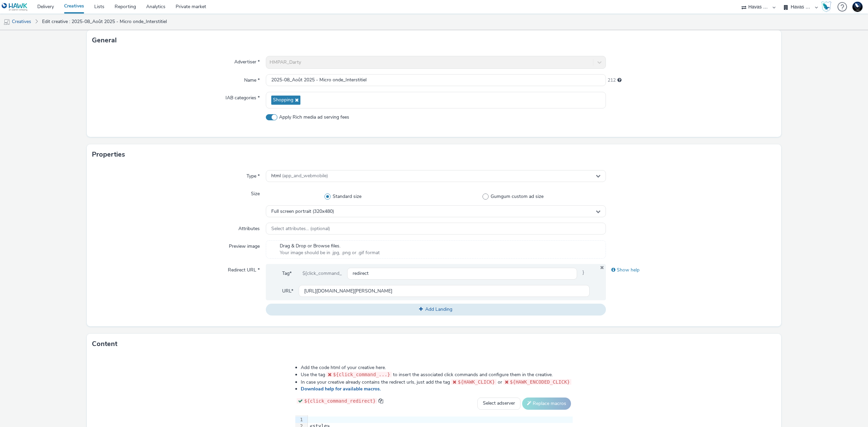 This screenshot has width=868, height=427. Describe the element at coordinates (244, 245) in the screenshot. I see `label: Preview image` at that location.